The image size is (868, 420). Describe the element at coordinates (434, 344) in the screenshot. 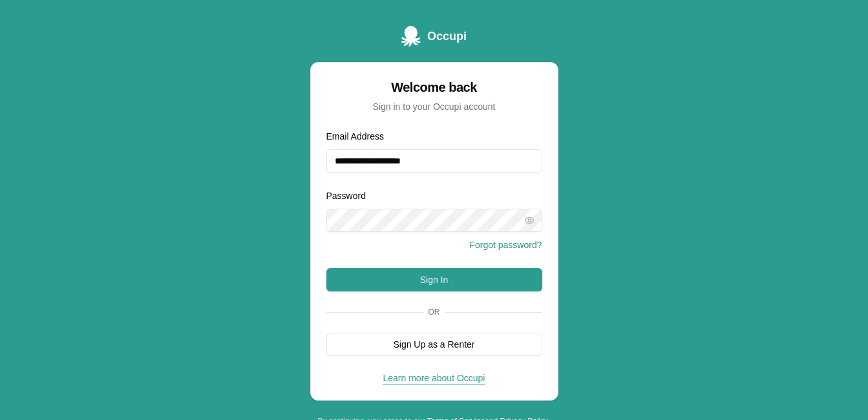

I see `button: Sign Up as a Renter` at that location.